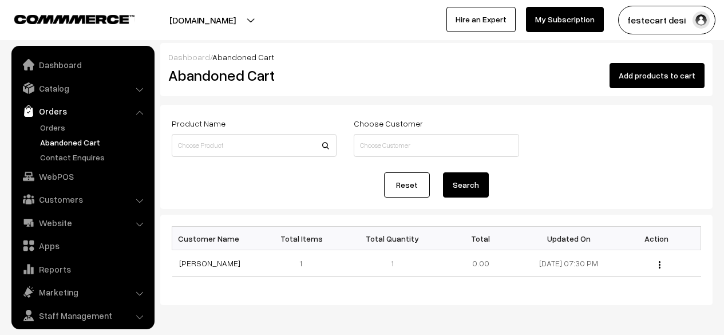 The width and height of the screenshot is (724, 335). I want to click on img: Menu, so click(660, 265).